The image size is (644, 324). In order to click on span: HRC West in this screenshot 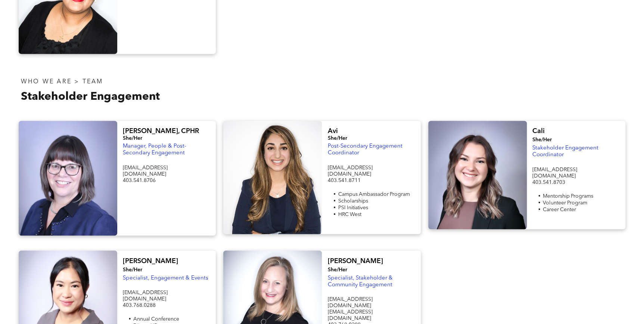, I will do `click(349, 214)`.